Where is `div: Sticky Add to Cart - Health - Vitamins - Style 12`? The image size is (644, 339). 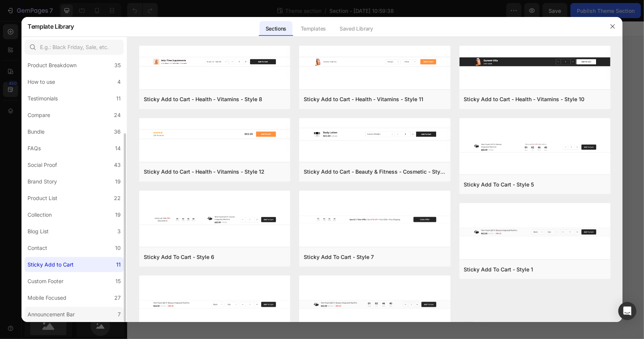
div: Sticky Add to Cart - Health - Vitamins - Style 12 is located at coordinates (204, 172).